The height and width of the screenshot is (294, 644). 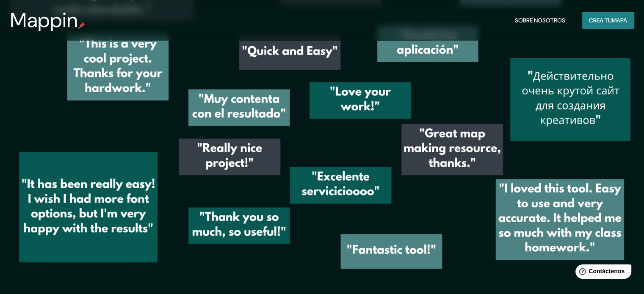 I want to click on button: Sobre nosotros, so click(x=539, y=20).